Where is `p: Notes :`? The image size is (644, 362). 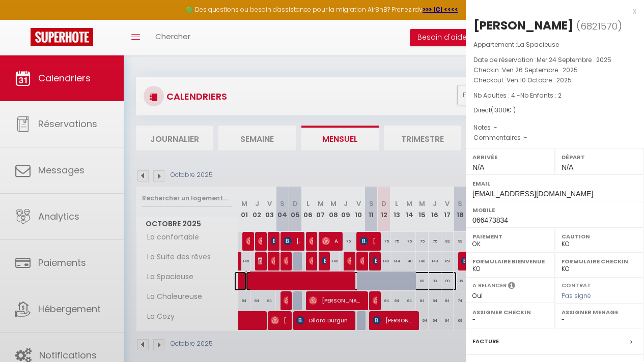
p: Notes : is located at coordinates (555, 128).